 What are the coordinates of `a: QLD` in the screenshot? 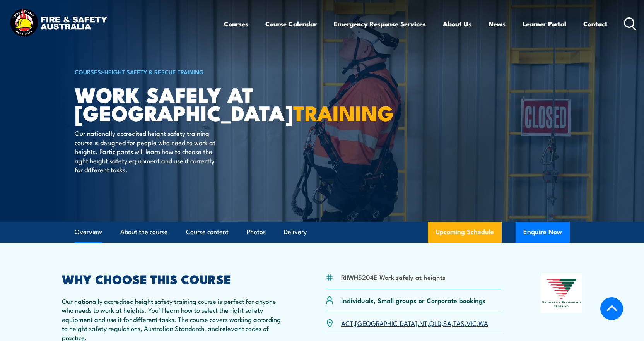 It's located at (435, 323).